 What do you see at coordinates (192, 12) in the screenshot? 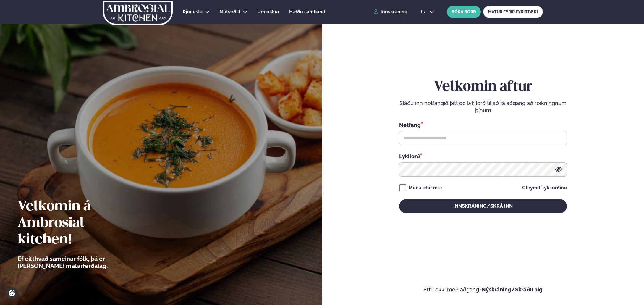
I see `span: Þjónusta` at bounding box center [192, 12].